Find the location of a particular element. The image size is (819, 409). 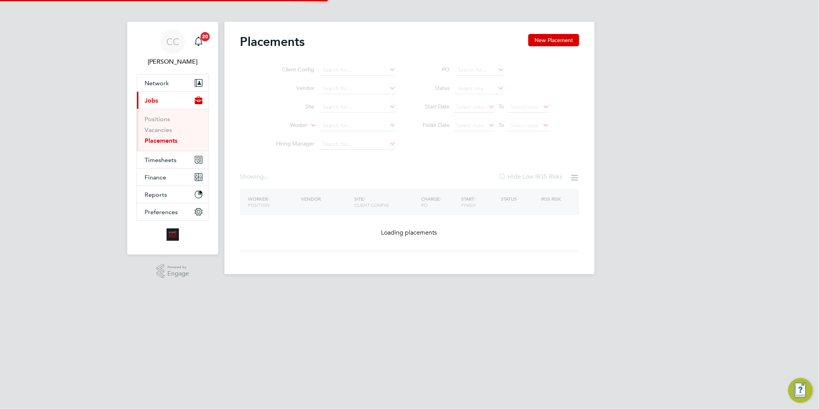

h2: Placements is located at coordinates (272, 42).